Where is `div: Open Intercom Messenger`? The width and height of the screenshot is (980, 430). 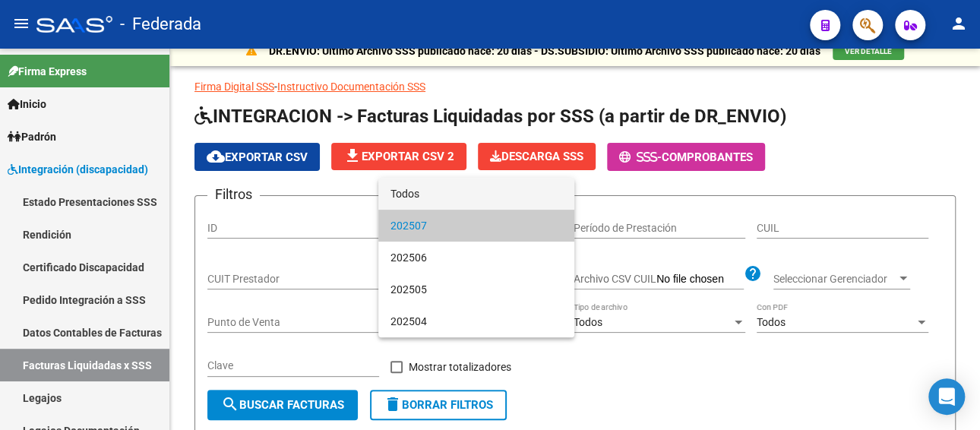 div: Open Intercom Messenger is located at coordinates (947, 397).